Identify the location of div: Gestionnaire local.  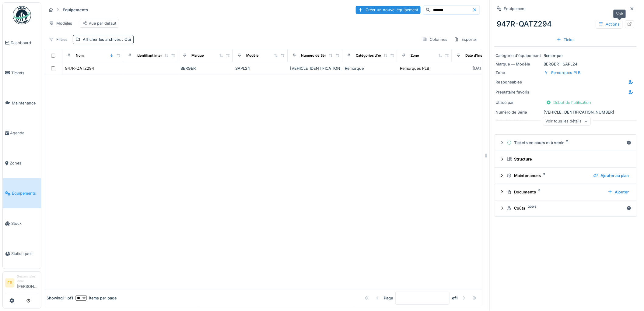
(28, 279).